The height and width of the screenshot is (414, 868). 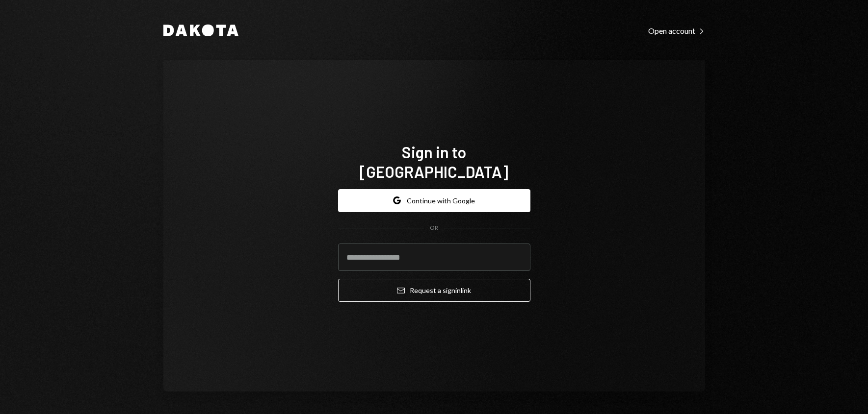 I want to click on button: Request a signinlink, so click(x=434, y=290).